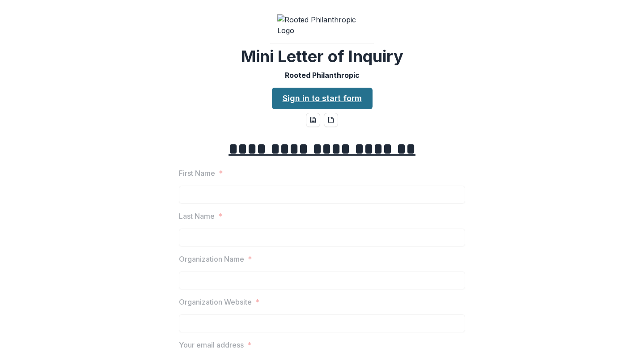 This screenshot has height=348, width=644. Describe the element at coordinates (322, 25) in the screenshot. I see `img: Rooted Philanthropic Logo` at that location.